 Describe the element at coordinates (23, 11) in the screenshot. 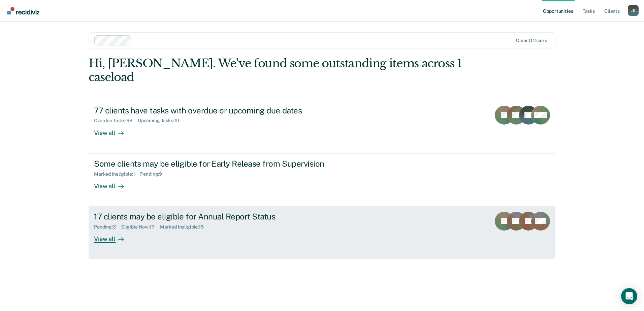

I see `img: Recidiviz` at that location.